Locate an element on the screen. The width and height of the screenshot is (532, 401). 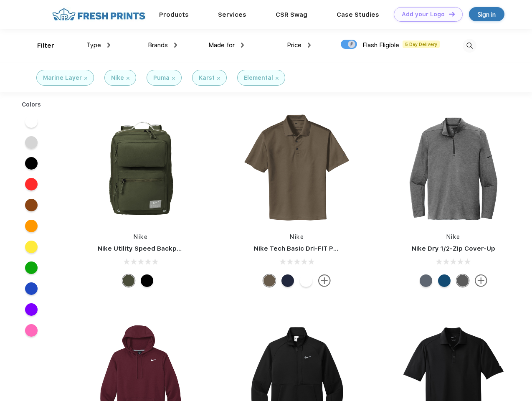
div: Elemental is located at coordinates (259, 77).